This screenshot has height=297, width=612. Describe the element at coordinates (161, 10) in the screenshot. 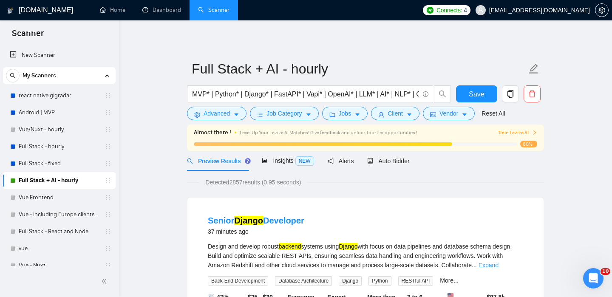

I see `a: dashboardDashboard` at that location.